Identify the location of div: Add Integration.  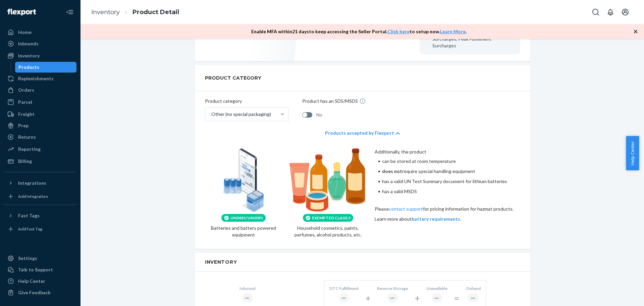
(33, 196).